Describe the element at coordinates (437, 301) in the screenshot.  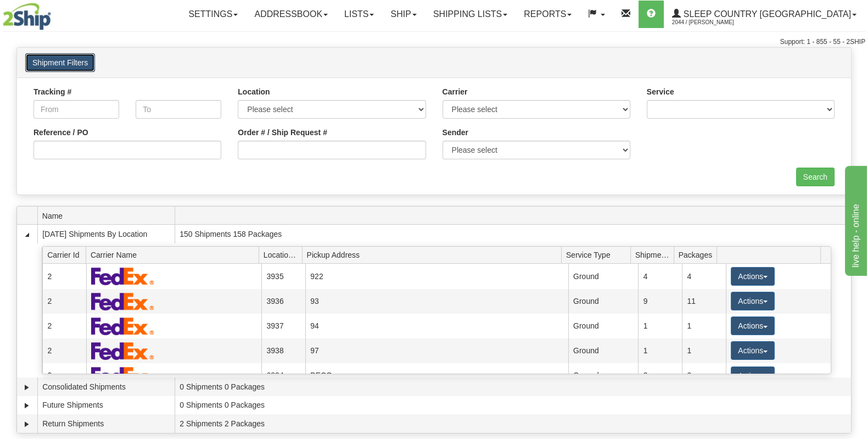
I see `td: 93` at that location.